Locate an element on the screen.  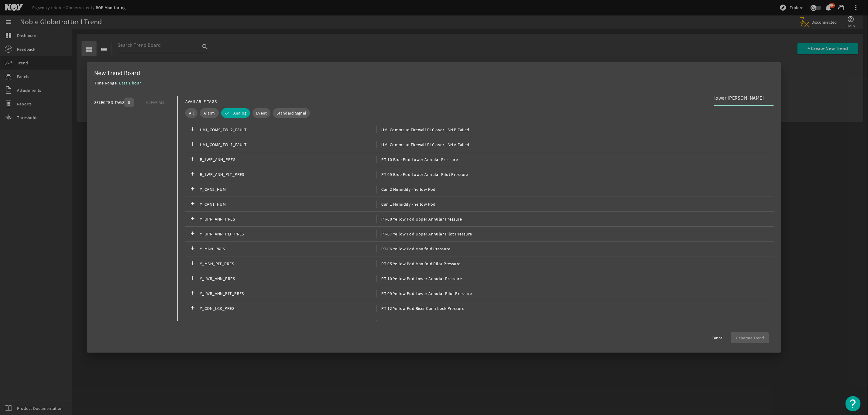
span: Analog is located at coordinates (240, 113).